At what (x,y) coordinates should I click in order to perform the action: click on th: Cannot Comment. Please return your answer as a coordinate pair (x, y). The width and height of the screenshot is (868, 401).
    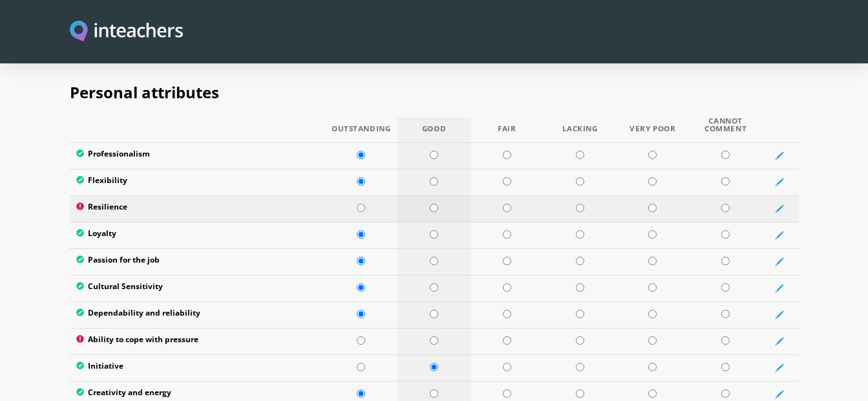
    Looking at the image, I should click on (726, 130).